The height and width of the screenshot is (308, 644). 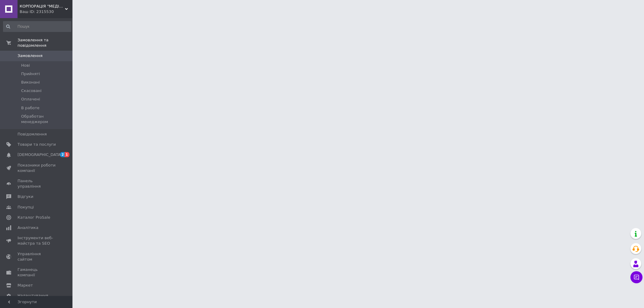 I want to click on span: Замовлення, so click(x=30, y=56).